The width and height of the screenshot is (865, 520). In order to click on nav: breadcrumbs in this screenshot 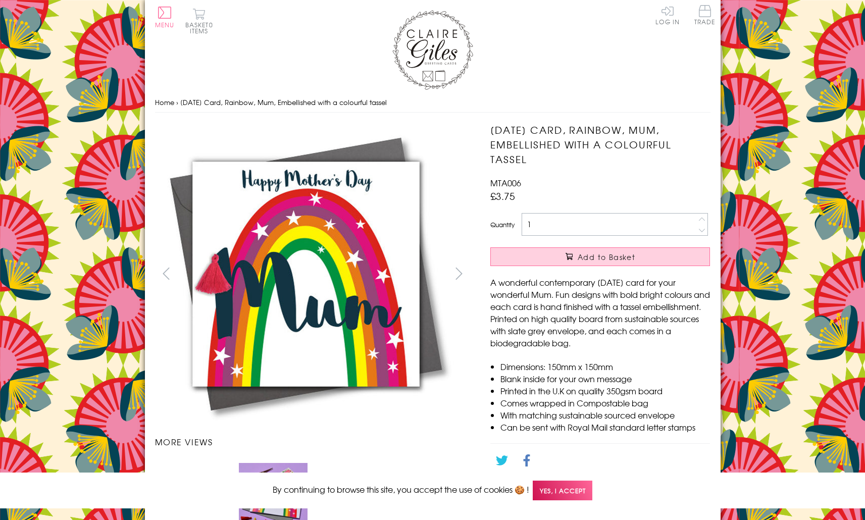, I will do `click(433, 102)`.